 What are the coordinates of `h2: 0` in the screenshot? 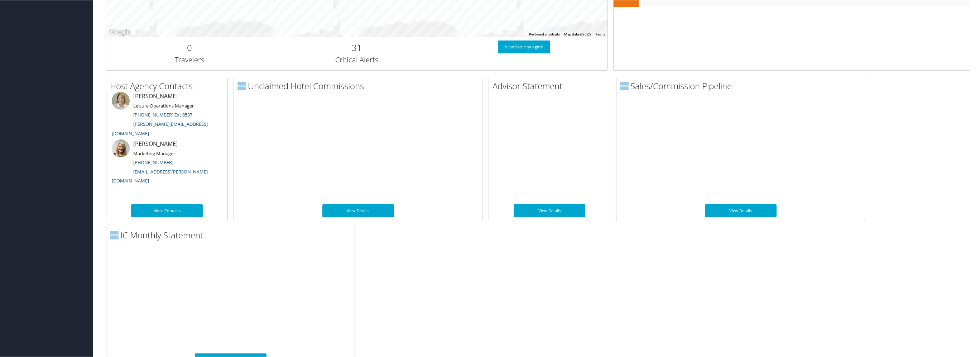 It's located at (190, 48).